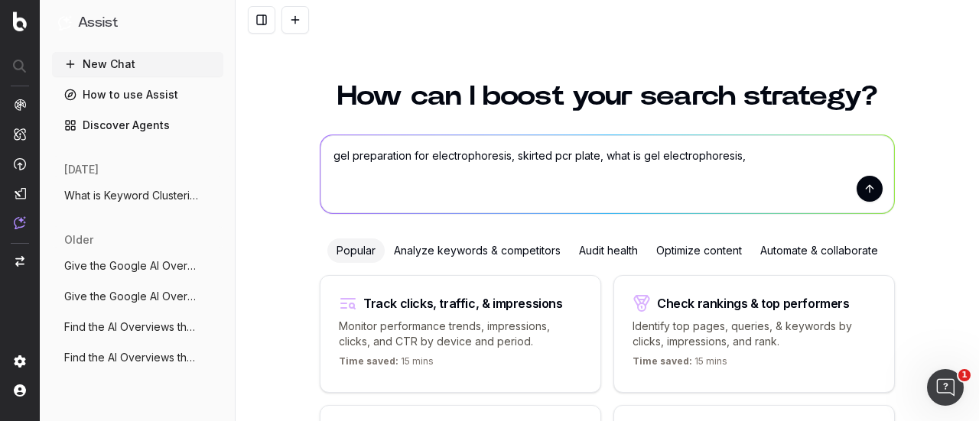 This screenshot has height=421, width=979. Describe the element at coordinates (819, 251) in the screenshot. I see `div: Automate & collaborate` at that location.